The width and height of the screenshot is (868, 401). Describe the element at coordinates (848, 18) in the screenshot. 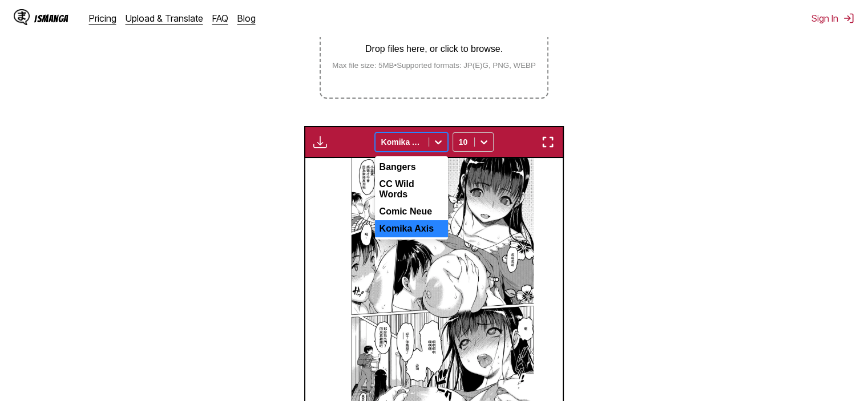

I see `img: Sign out` at that location.